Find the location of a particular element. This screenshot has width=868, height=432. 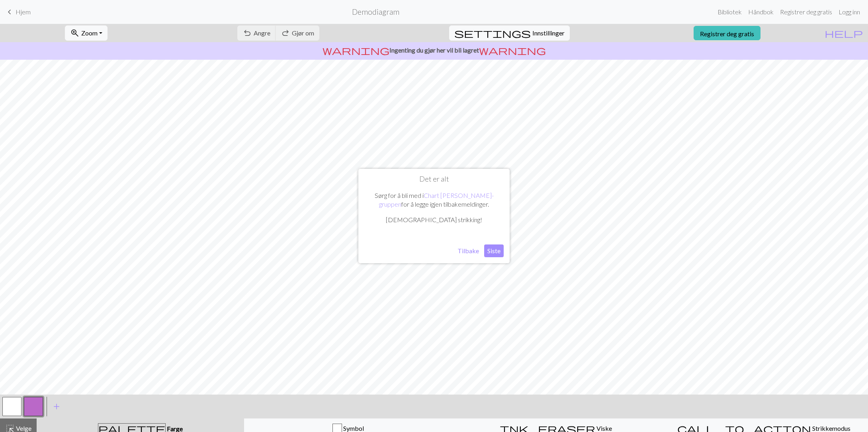

font: Tilbake is located at coordinates (468, 250).